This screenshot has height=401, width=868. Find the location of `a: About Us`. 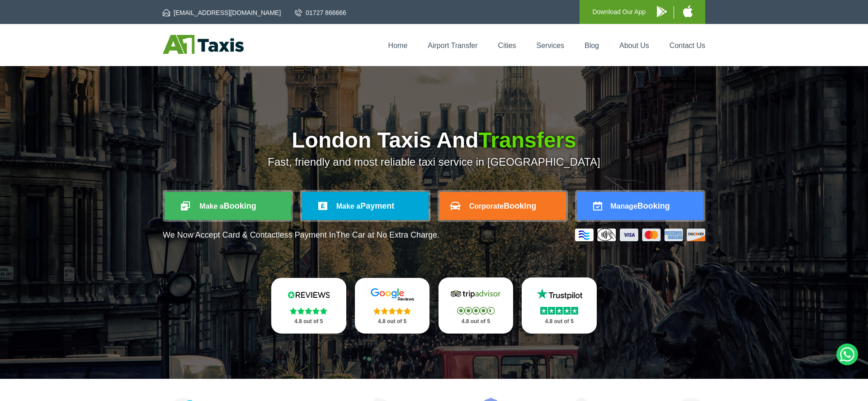

a: About Us is located at coordinates (634, 46).